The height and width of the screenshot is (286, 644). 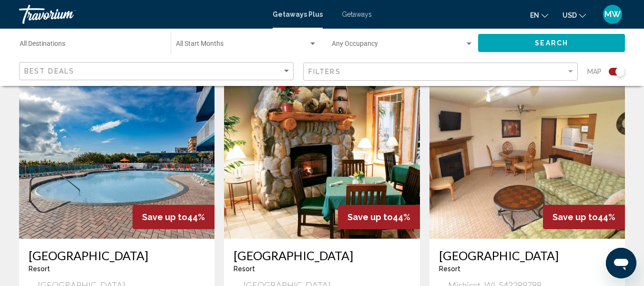 I want to click on button: Change language, so click(x=539, y=15).